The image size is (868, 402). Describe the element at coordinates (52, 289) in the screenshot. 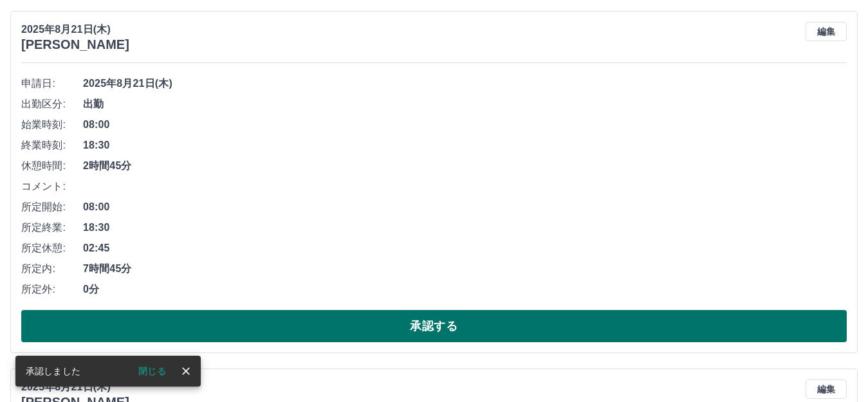

I see `span: 所定外:` at that location.